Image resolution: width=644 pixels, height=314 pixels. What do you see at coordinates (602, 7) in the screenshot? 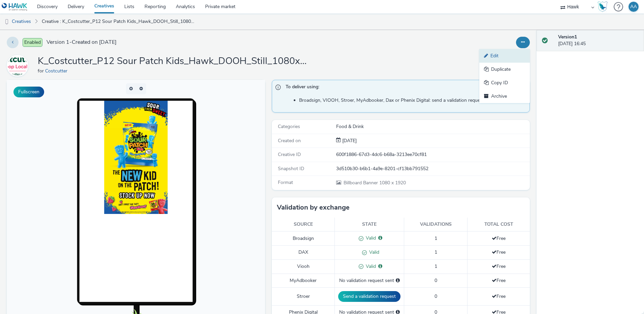
I see `div: Hawk Academy` at bounding box center [602, 7].